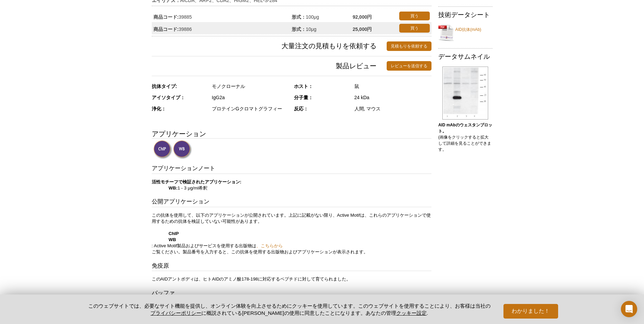 This screenshot has height=324, width=644. What do you see at coordinates (412, 313) in the screenshot?
I see `button: クッキー設定` at bounding box center [412, 313].